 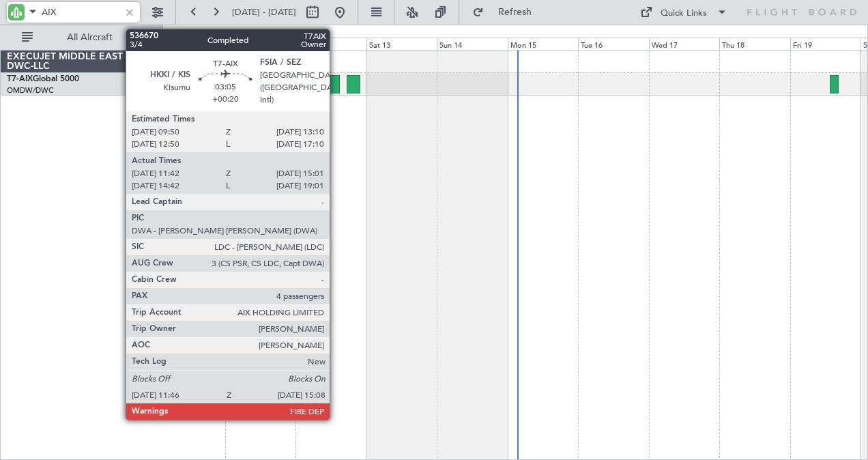 I want to click on a: OMDW/DWC, so click(x=30, y=90).